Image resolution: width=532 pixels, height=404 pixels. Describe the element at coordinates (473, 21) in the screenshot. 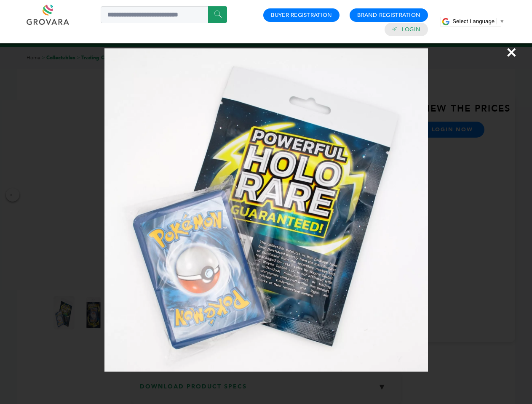

I see `span: Select Language` at that location.